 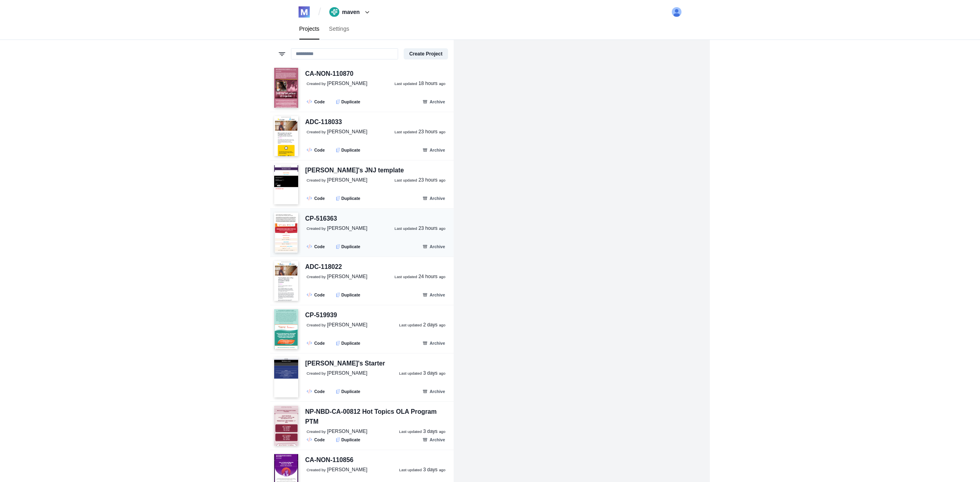 What do you see at coordinates (321, 316) in the screenshot?
I see `div: CP-519939` at bounding box center [321, 316].